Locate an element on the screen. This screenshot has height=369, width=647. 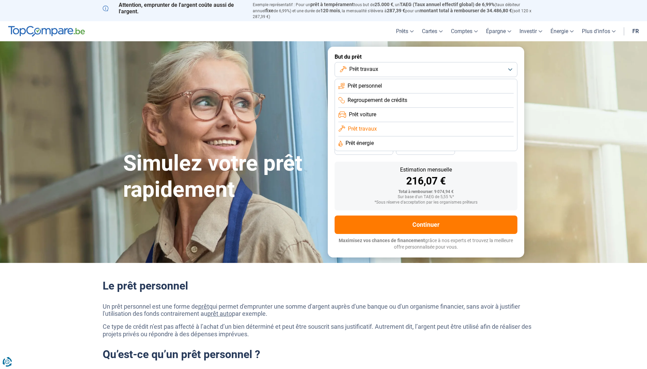
span: Prêt voiture is located at coordinates (363, 115).